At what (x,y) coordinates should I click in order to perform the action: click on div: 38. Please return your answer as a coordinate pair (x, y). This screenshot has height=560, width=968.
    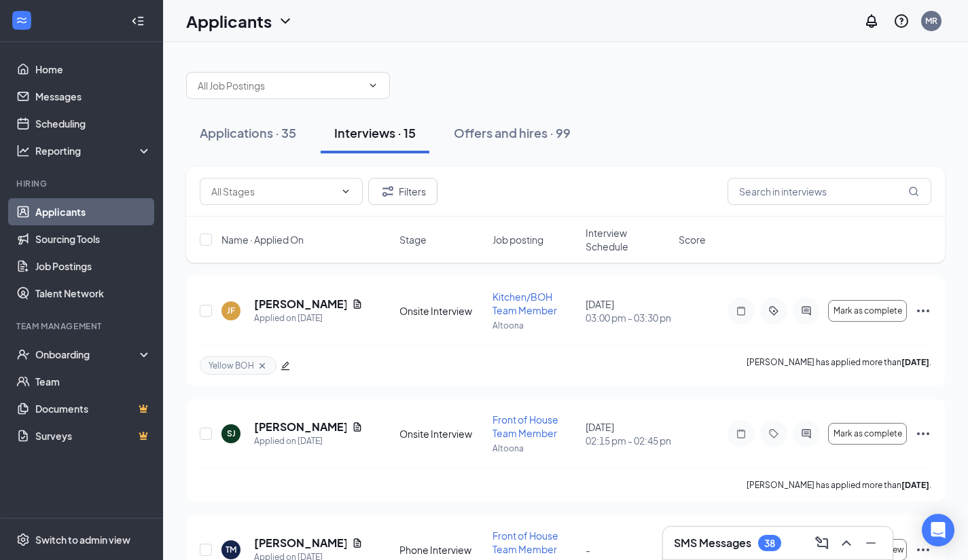
    Looking at the image, I should click on (769, 543).